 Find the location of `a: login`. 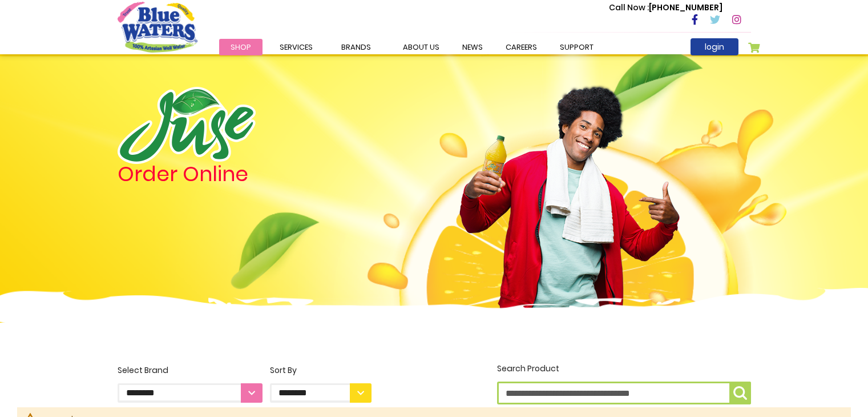

a: login is located at coordinates (714, 47).